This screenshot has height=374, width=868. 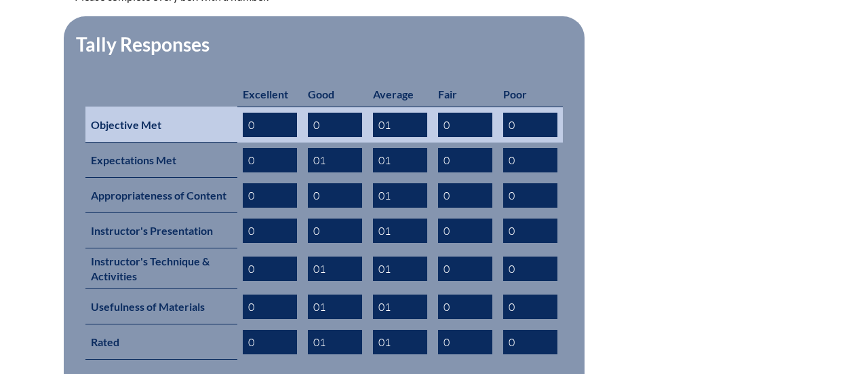 What do you see at coordinates (270, 94) in the screenshot?
I see `th: Excellent` at bounding box center [270, 94].